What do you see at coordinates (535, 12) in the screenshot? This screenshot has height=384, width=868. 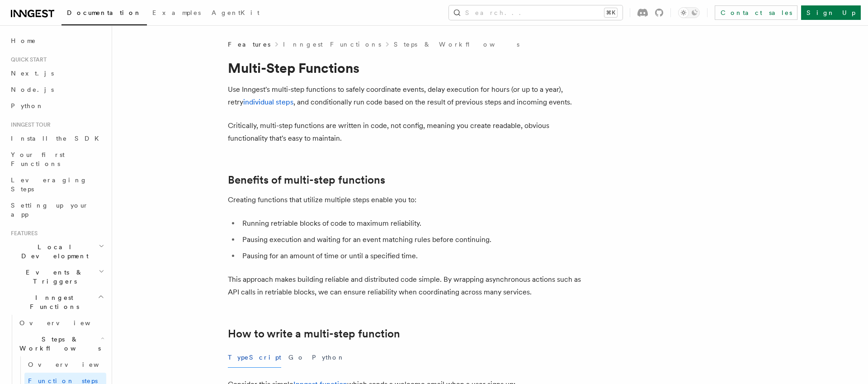 I see `button: Search...⌘K` at bounding box center [535, 12].